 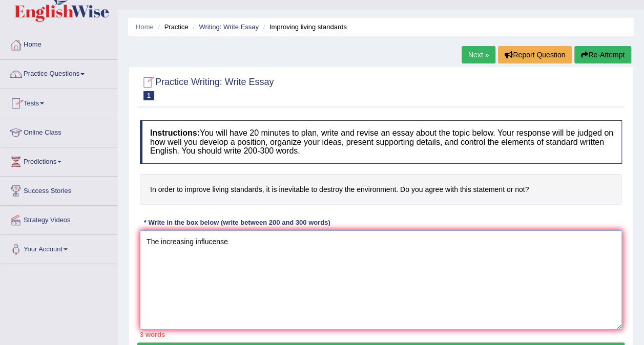 What do you see at coordinates (381, 334) in the screenshot?
I see `div: 3 words` at bounding box center [381, 334].